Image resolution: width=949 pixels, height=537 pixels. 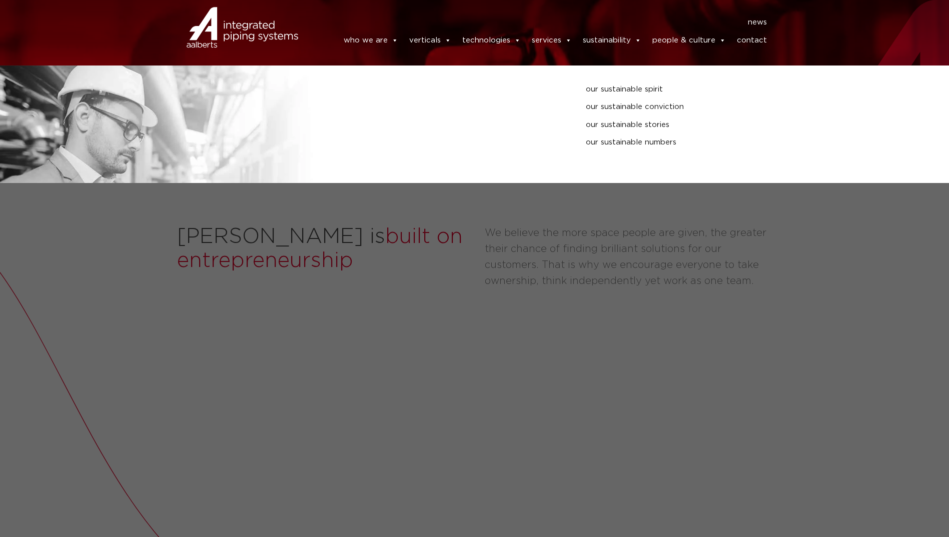 I want to click on a: contact, so click(x=752, y=41).